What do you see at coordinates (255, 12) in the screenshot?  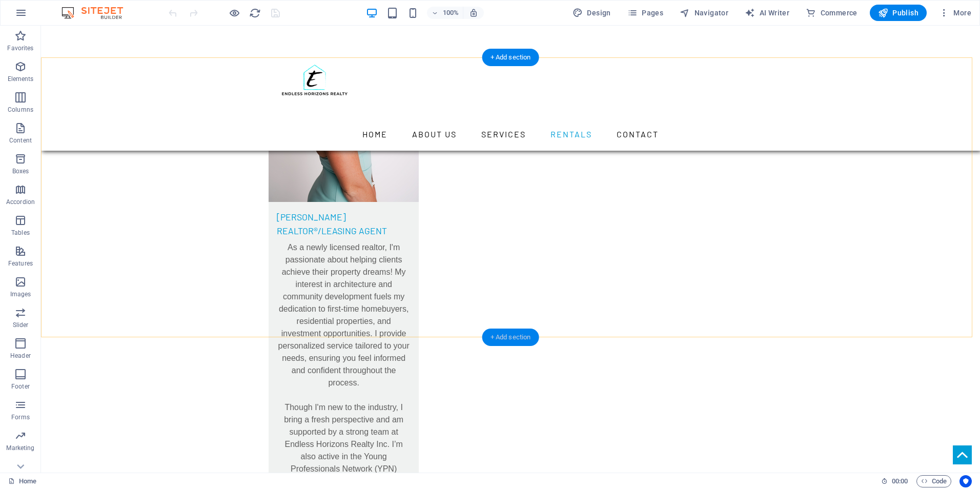 I see `i: Reload page` at bounding box center [255, 12].